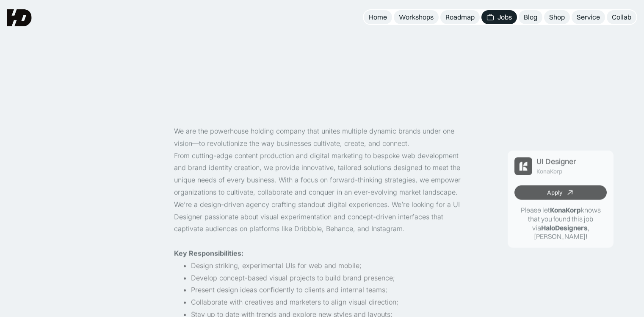 This screenshot has width=644, height=317. I want to click on li: Collaborate with creatives and marketers to align visual direction;, so click(331, 302).